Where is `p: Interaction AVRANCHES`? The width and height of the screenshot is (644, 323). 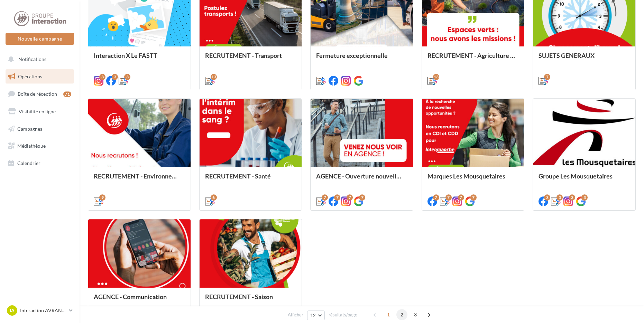 p: Interaction AVRANCHES is located at coordinates (43, 311).